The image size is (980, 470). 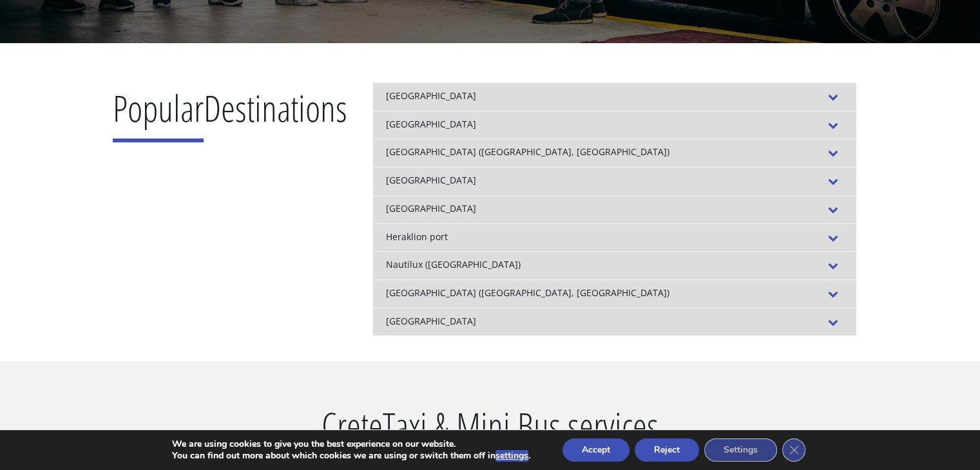 What do you see at coordinates (158, 113) in the screenshot?
I see `span: Popular` at bounding box center [158, 113].